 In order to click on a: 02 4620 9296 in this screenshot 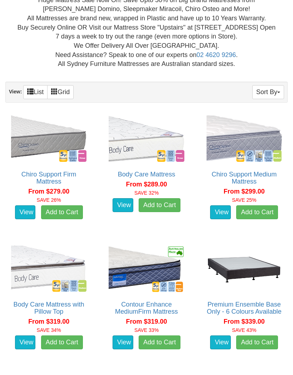, I will do `click(216, 55)`.